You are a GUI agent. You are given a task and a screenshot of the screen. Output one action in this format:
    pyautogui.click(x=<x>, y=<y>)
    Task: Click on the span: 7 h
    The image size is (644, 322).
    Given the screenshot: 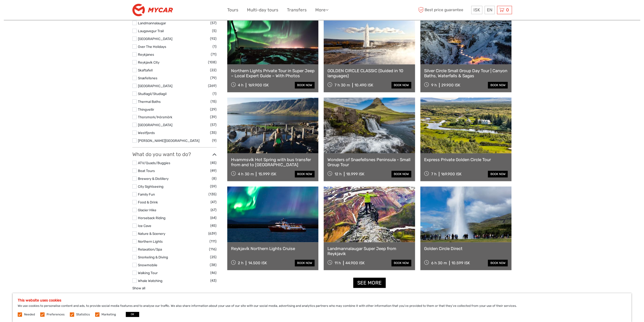 What is the action you would take?
    pyautogui.click(x=434, y=174)
    